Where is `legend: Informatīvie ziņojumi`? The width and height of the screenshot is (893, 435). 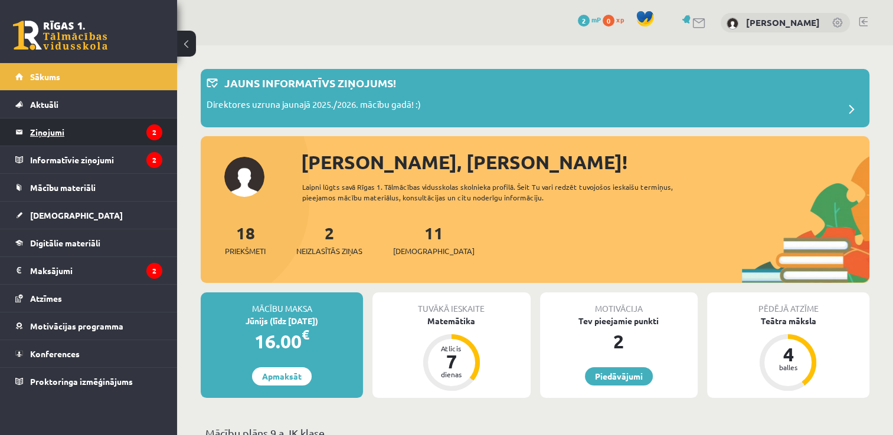
legend: Informatīvie ziņojumi is located at coordinates (96, 160).